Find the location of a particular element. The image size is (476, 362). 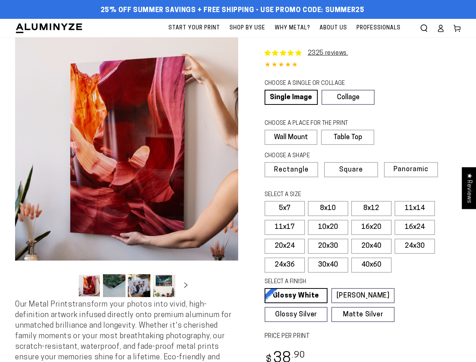

a: Glossy White is located at coordinates (296, 296).